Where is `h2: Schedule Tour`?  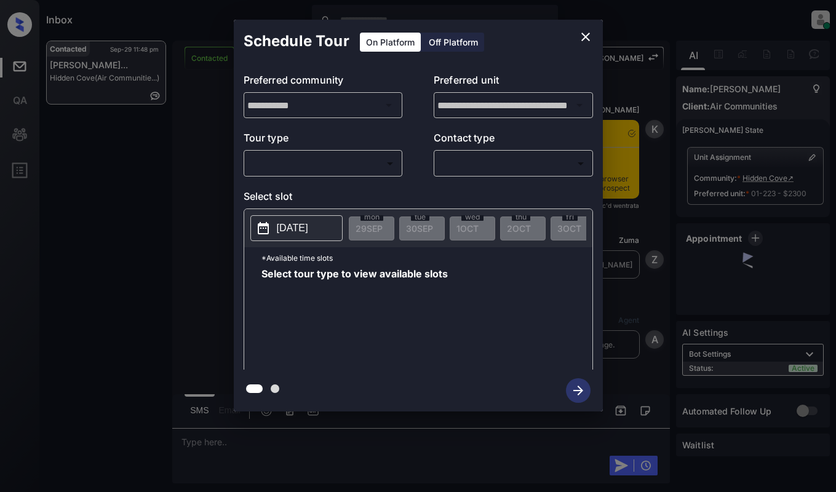
h2: Schedule Tour is located at coordinates (297, 41).